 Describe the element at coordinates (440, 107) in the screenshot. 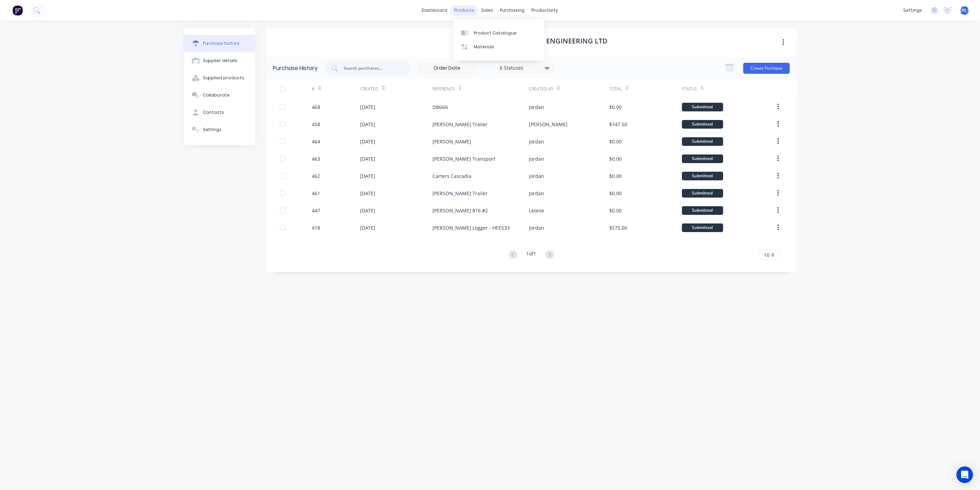

I see `div: D866N` at that location.